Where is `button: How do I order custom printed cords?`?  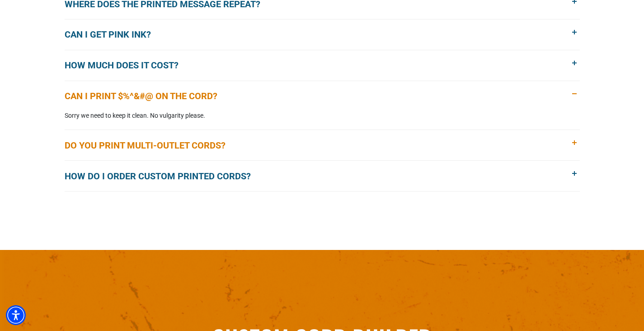 button: How do I order custom printed cords? is located at coordinates (322, 176).